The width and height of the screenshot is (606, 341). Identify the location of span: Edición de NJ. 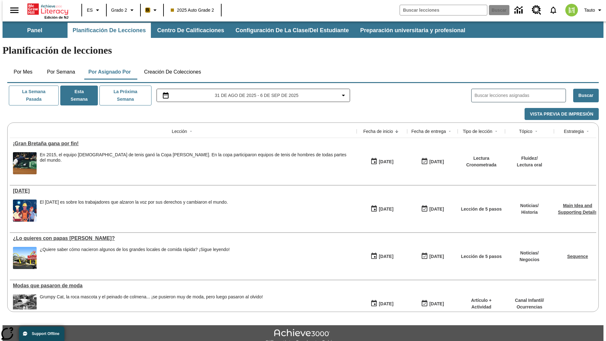
(57, 17).